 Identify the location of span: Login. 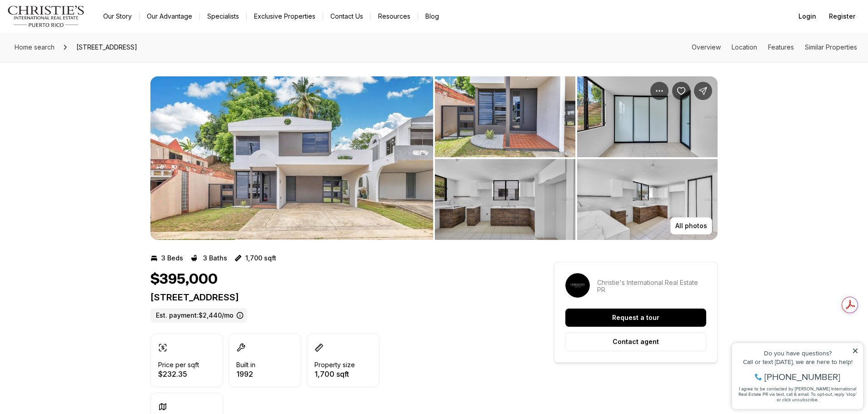
(807, 17).